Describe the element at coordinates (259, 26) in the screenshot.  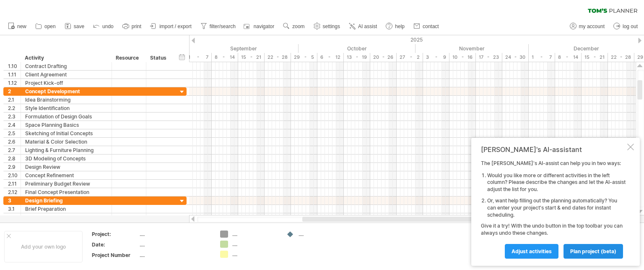
I see `a: navigator` at that location.